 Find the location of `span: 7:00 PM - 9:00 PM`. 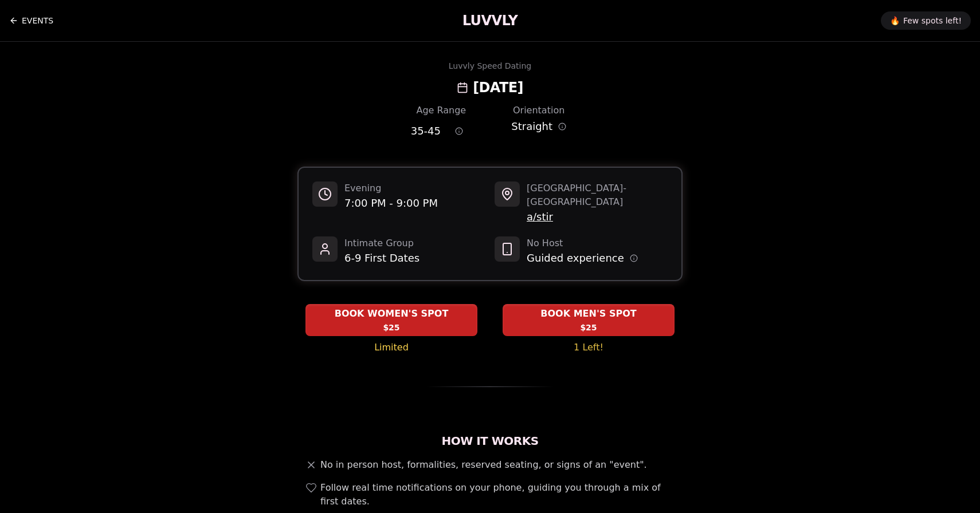

span: 7:00 PM - 9:00 PM is located at coordinates (391, 203).